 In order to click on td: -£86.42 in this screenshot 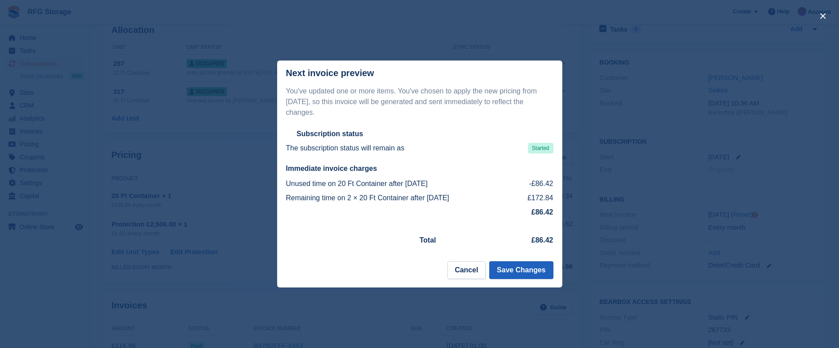, I will do `click(535, 184)`.